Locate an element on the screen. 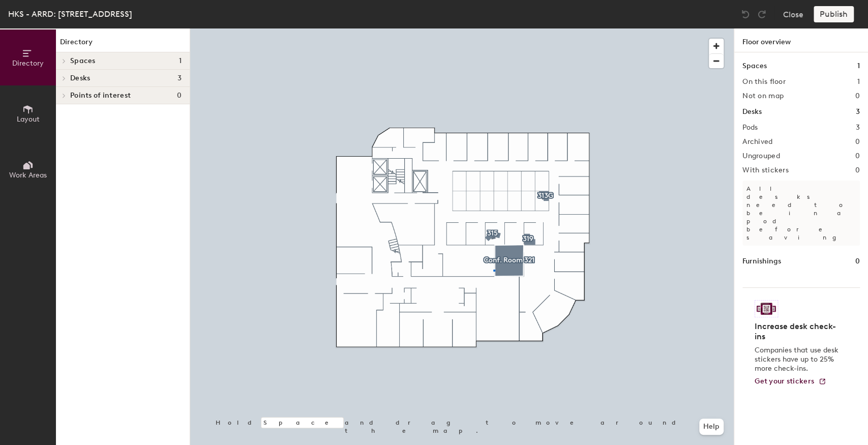  span: 3 is located at coordinates (179, 78).